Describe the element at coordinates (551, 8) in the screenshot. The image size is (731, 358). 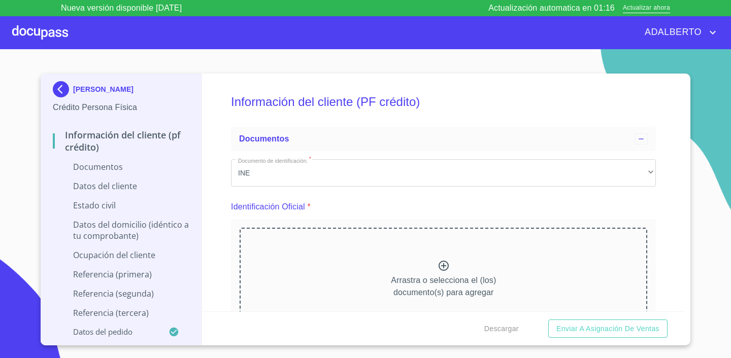
I see `p: Actualización automatica en 01:16` at that location.